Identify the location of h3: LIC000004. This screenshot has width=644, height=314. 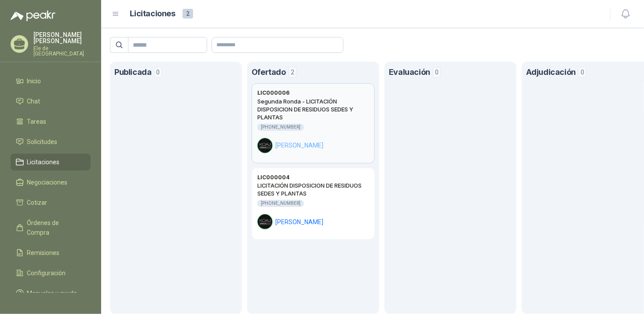
(274, 177).